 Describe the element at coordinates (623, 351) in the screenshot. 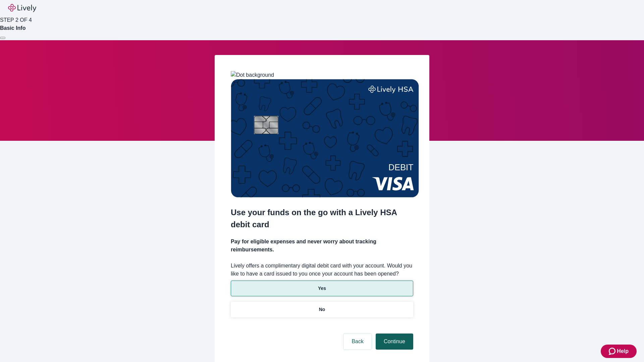

I see `span: Help` at that location.